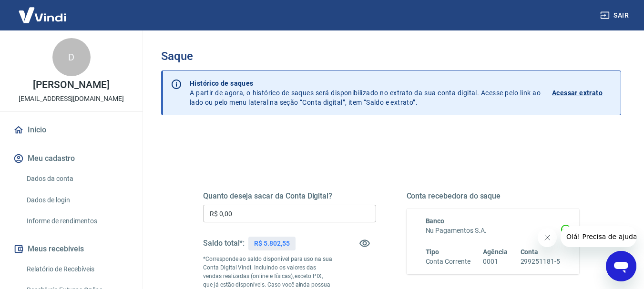 The width and height of the screenshot is (644, 289). What do you see at coordinates (493, 231) in the screenshot?
I see `h6: Nu Pagamentos S.A.` at bounding box center [493, 231].